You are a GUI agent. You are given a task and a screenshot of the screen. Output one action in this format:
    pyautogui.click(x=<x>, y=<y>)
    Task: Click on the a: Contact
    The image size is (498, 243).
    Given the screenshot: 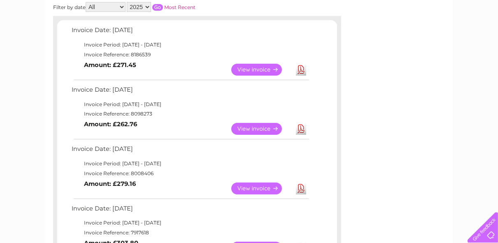 What is the action you would take?
    pyautogui.click(x=454, y=38)
    